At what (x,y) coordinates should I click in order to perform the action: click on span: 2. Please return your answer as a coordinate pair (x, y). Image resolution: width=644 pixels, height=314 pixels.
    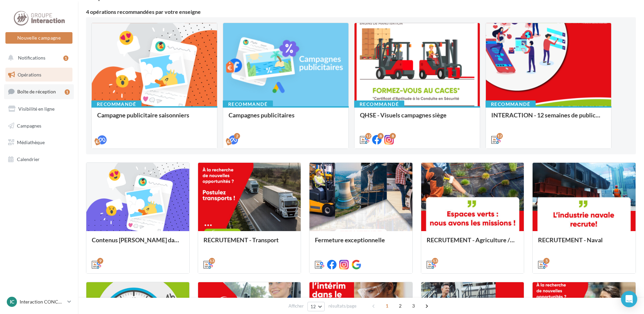
    Looking at the image, I should click on (400, 306).